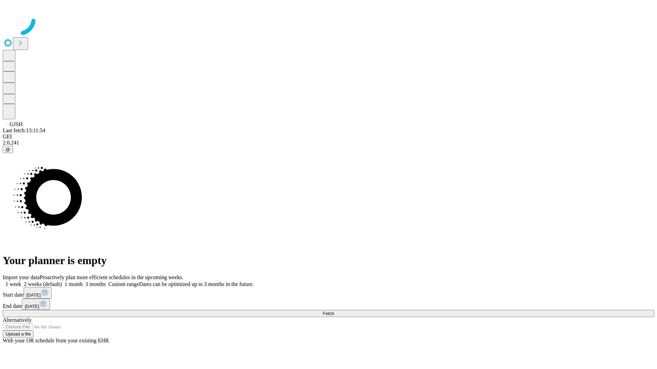 This screenshot has width=657, height=369. What do you see at coordinates (196, 284) in the screenshot?
I see `span: Dates can be optimized up to 3 months in the future.` at bounding box center [196, 284].